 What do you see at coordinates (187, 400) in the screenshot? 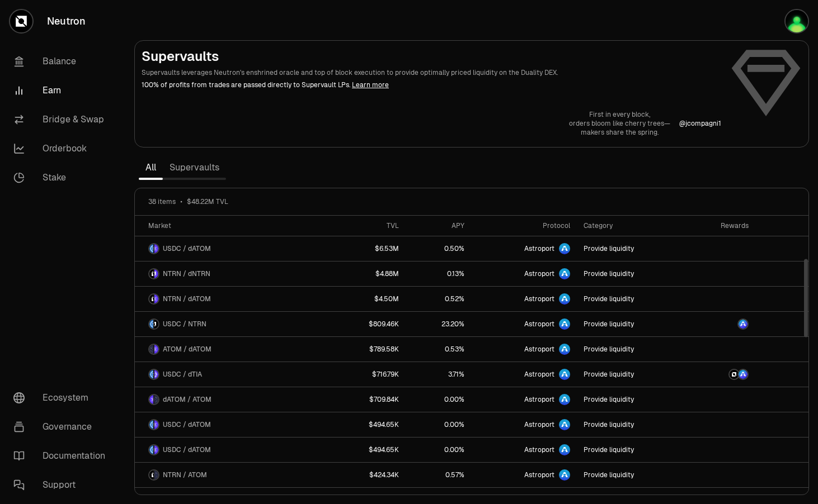
I see `span: dATOM / ATOM` at bounding box center [187, 400].